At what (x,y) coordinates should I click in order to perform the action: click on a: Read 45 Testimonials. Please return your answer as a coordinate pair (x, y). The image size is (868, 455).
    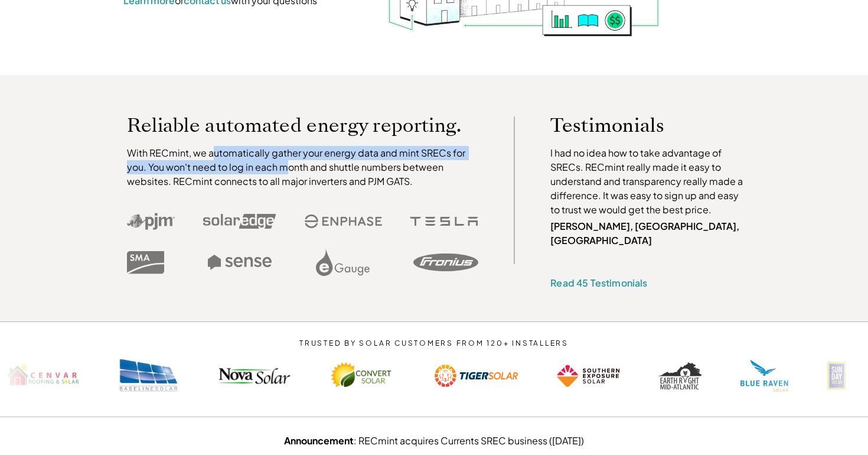
    Looking at the image, I should click on (599, 282).